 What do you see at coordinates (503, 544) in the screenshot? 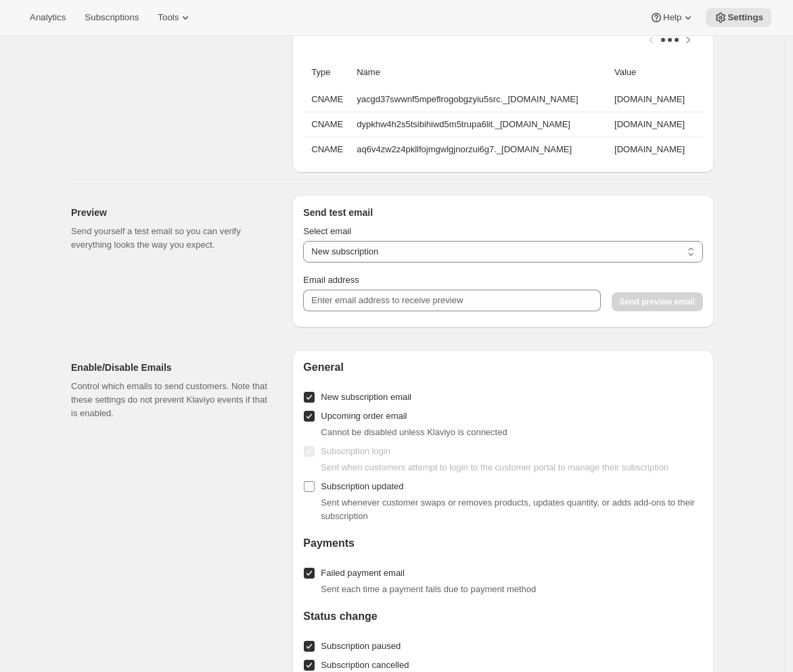
I see `h2: Payments` at bounding box center [503, 544].